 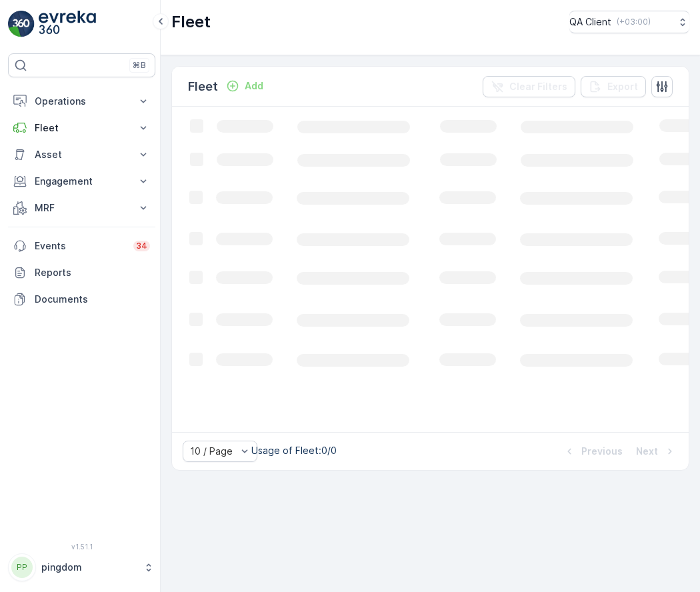 What do you see at coordinates (82, 208) in the screenshot?
I see `button: MRF` at bounding box center [82, 208].